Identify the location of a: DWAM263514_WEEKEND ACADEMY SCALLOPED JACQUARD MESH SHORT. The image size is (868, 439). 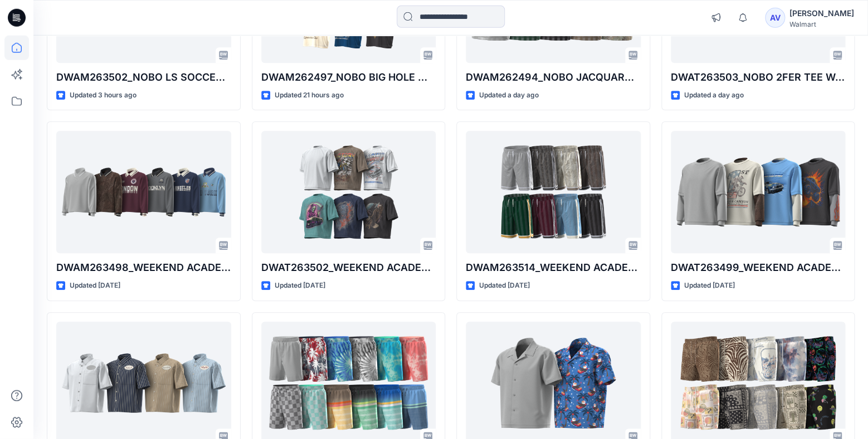
(553, 192).